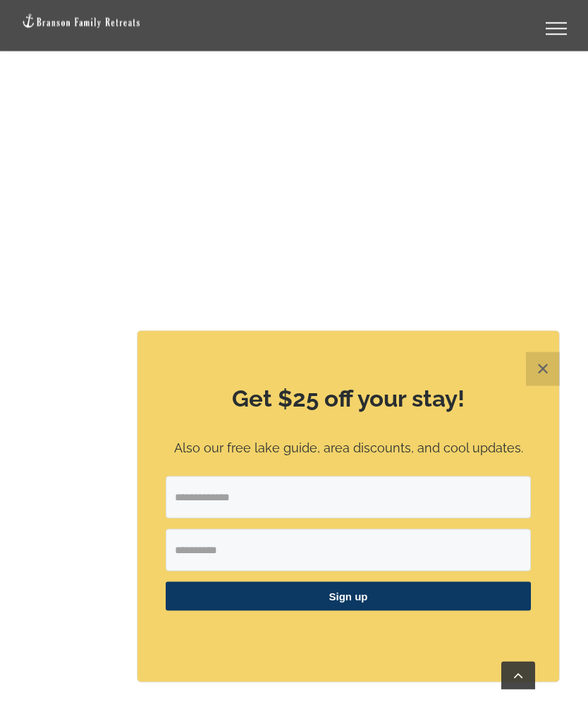 Image resolution: width=588 pixels, height=711 pixels. Describe the element at coordinates (348, 596) in the screenshot. I see `span: Sign up` at that location.